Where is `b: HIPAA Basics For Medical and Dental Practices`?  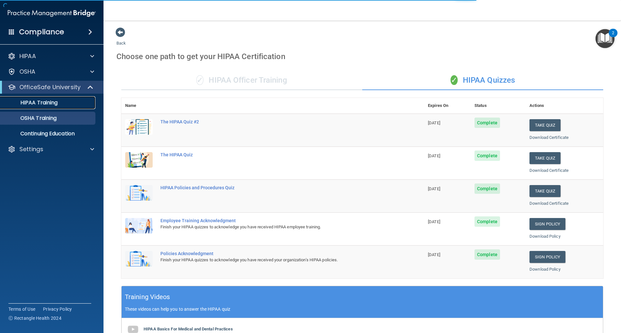
b: HIPAA Basics For Medical and Dental Practices is located at coordinates (188, 329).